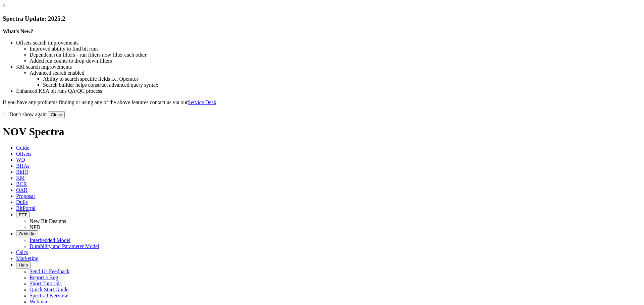 The width and height of the screenshot is (644, 305). I want to click on a: Short Tutorials, so click(46, 283).